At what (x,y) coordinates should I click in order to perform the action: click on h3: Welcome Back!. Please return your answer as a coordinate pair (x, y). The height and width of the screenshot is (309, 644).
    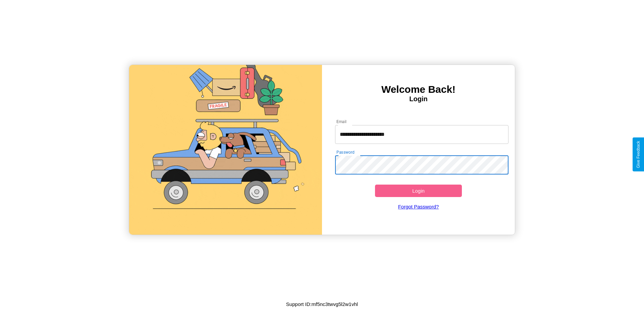
    Looking at the image, I should click on (418, 89).